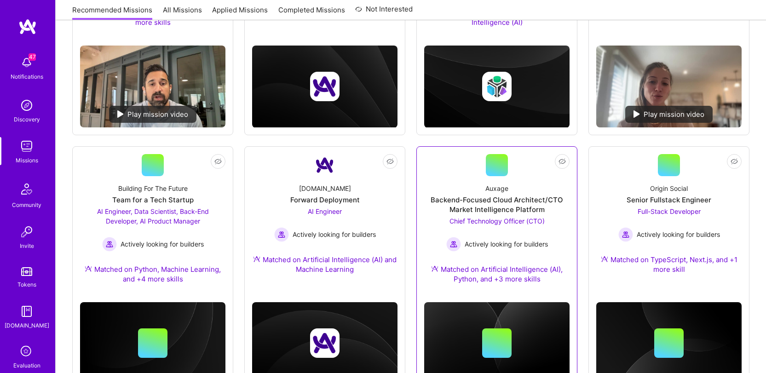 The width and height of the screenshot is (766, 373). What do you see at coordinates (27, 63) in the screenshot?
I see `img: bell` at bounding box center [27, 63].